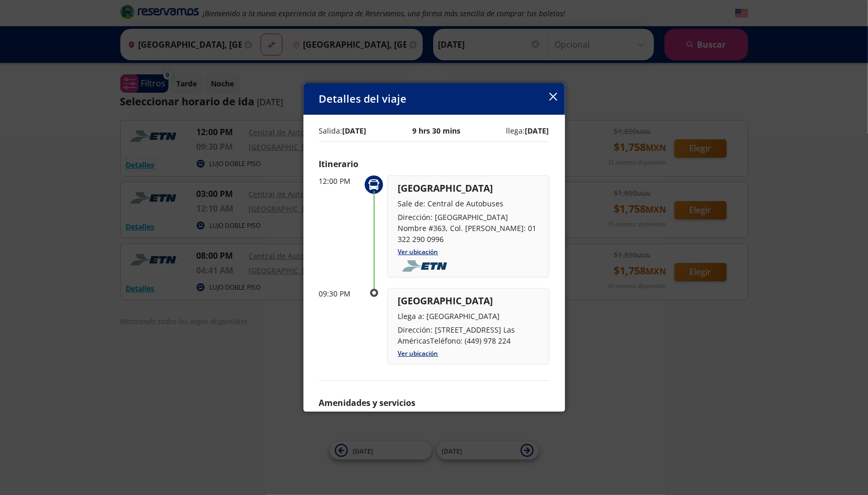 Image resolution: width=868 pixels, height=495 pixels. Describe the element at coordinates (434, 164) in the screenshot. I see `p: Itinerario` at that location.